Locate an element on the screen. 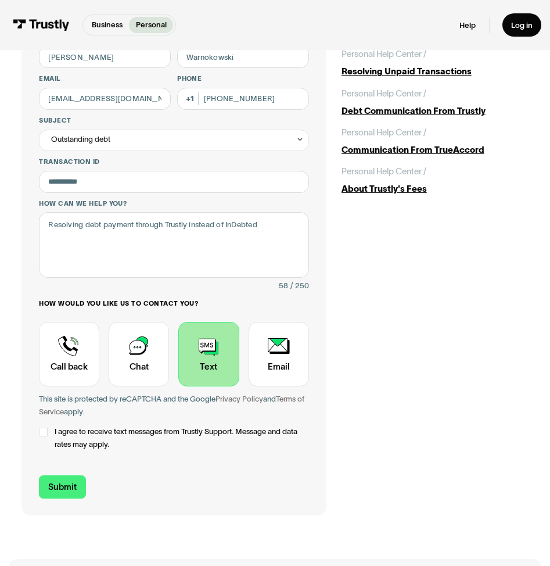 This screenshot has height=566, width=550. p: Personal is located at coordinates (151, 25).